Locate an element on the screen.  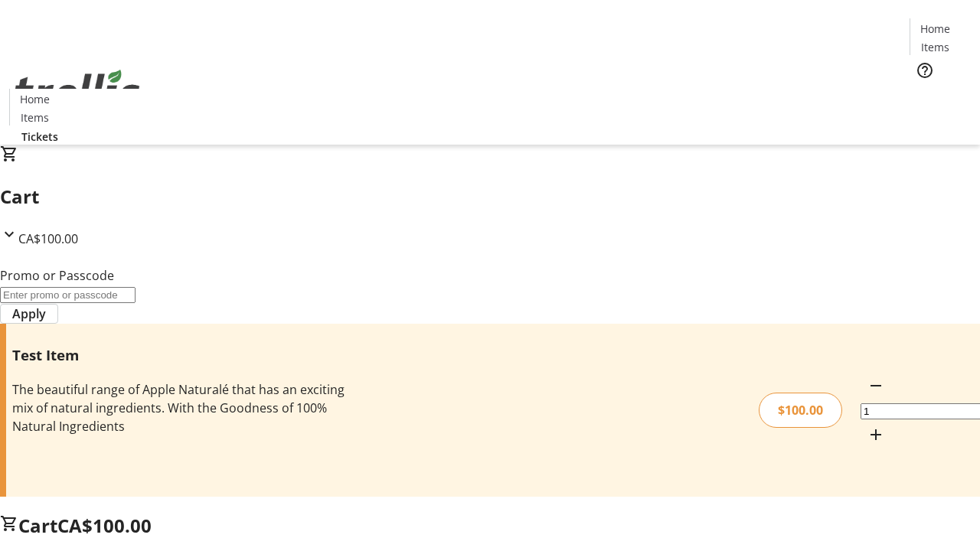
h3: Test Item is located at coordinates (179, 355).